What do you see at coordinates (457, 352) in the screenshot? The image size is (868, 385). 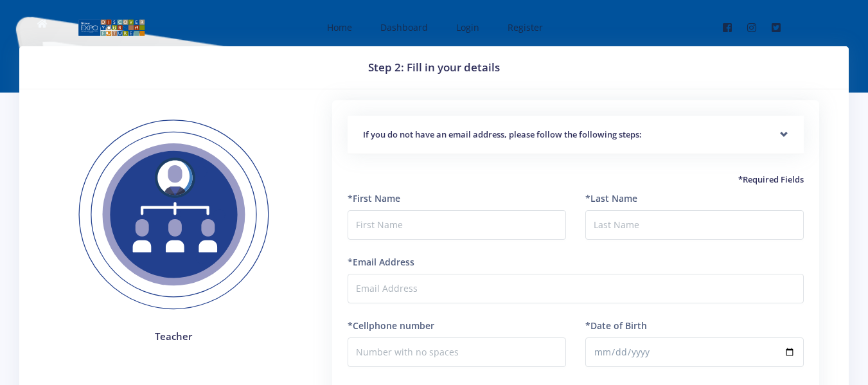 I see `input: Number with no spaces` at bounding box center [457, 352].